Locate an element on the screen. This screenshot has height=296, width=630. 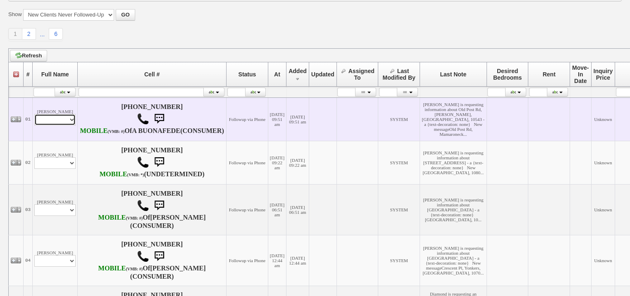
span: Last Note is located at coordinates (454, 74).